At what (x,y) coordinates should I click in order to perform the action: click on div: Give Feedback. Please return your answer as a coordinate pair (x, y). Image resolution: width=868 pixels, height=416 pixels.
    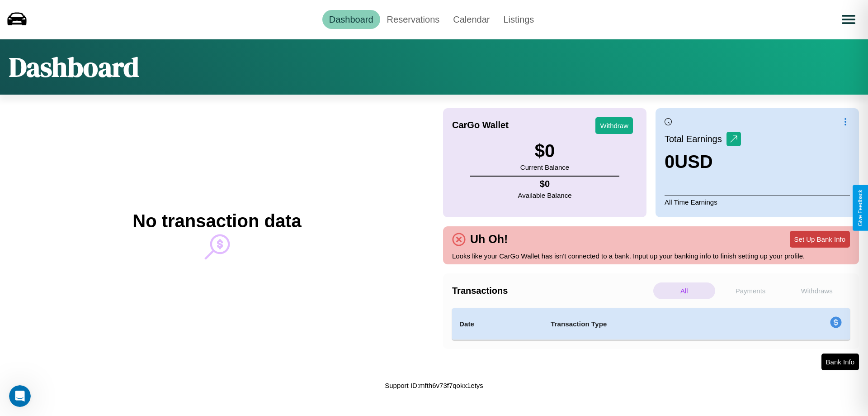
    Looking at the image, I should click on (860, 208).